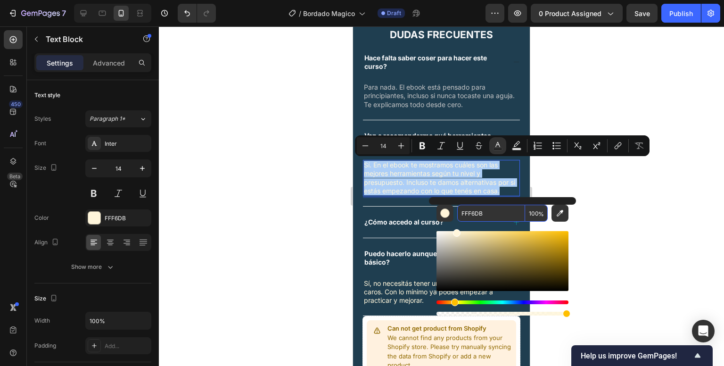  What do you see at coordinates (127, 144) in the screenshot?
I see `div: Inter` at bounding box center [127, 144].